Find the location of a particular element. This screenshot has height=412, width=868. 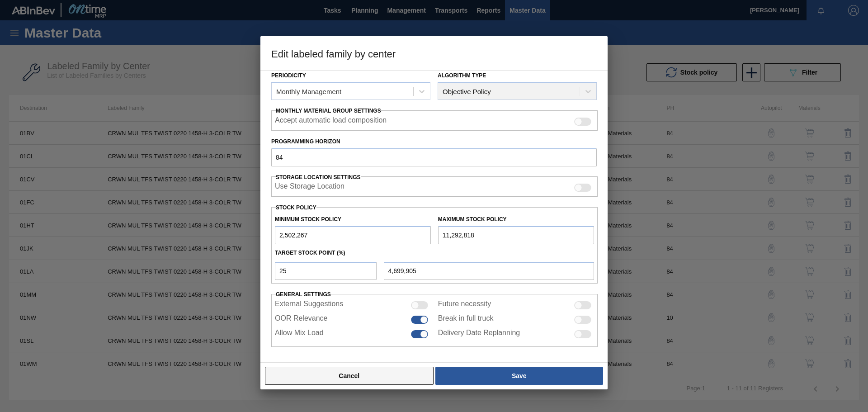

label: Algorithm Type is located at coordinates (462, 76).